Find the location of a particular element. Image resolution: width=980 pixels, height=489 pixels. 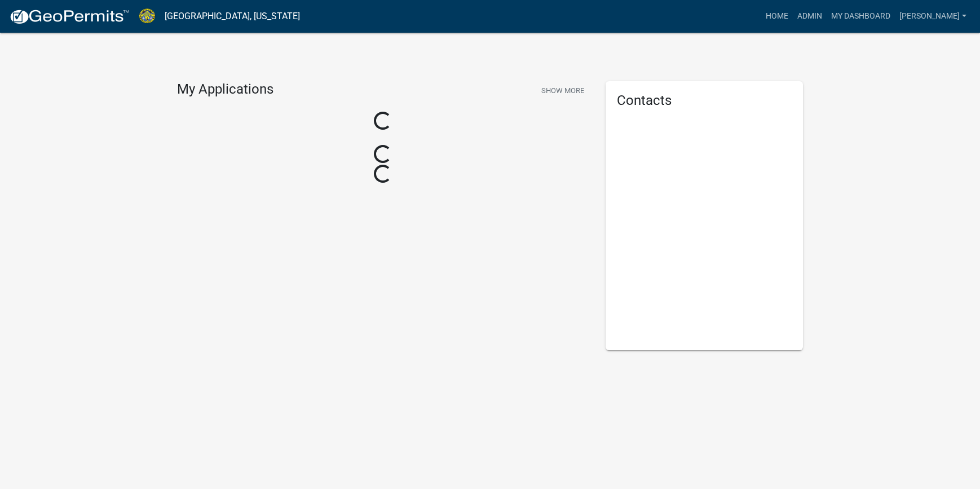

h4: My Applications is located at coordinates (225, 90).